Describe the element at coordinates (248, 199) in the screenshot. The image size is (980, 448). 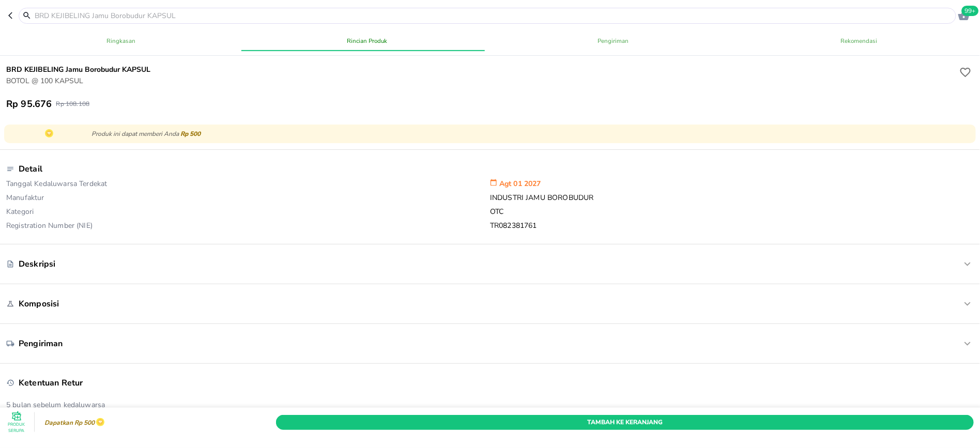
I see `p: Manufaktur` at that location.